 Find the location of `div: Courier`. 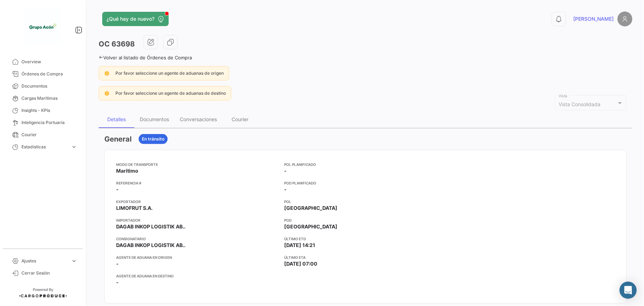

div: Courier is located at coordinates (240, 119).